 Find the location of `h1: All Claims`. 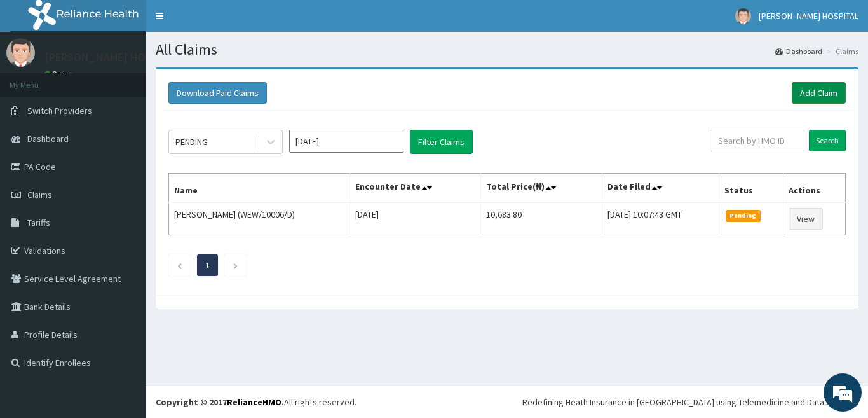

h1: All Claims is located at coordinates (507, 50).